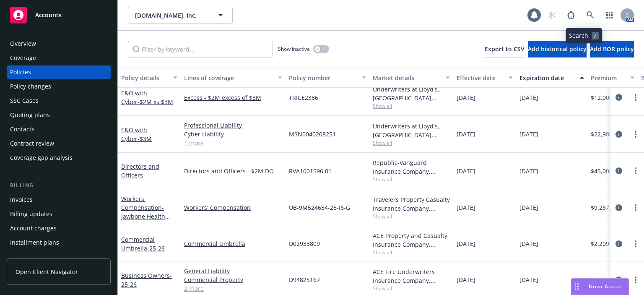  What do you see at coordinates (611, 49) in the screenshot?
I see `button: Add BOR policy` at bounding box center [611, 49].